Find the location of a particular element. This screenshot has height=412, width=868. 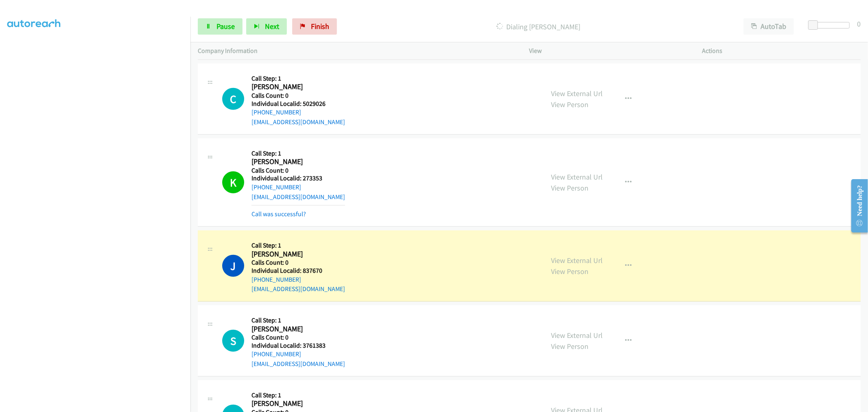

button: Next is located at coordinates (266, 26).